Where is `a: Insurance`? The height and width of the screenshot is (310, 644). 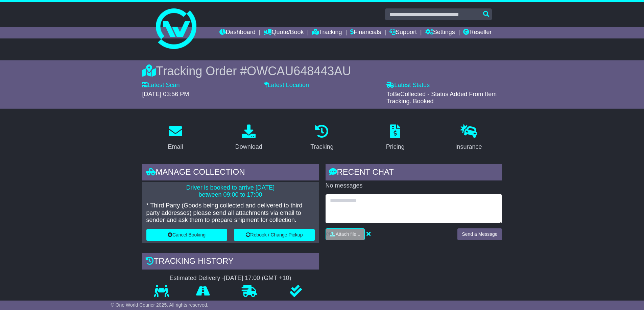
a: Insurance is located at coordinates (468, 138).